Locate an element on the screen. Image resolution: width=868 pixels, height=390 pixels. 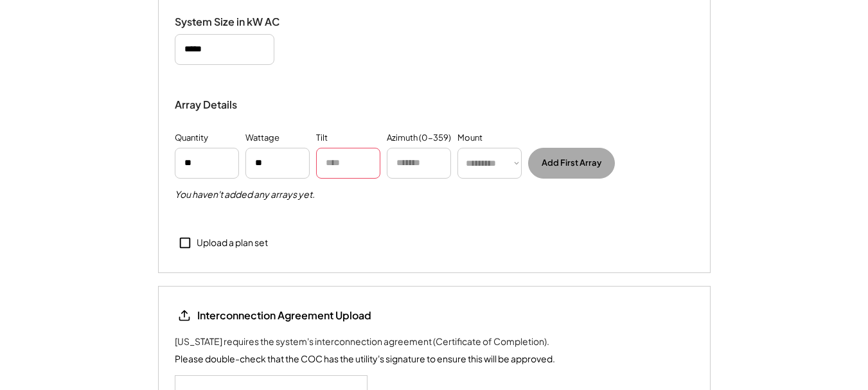
div: Tilt is located at coordinates (322, 138).